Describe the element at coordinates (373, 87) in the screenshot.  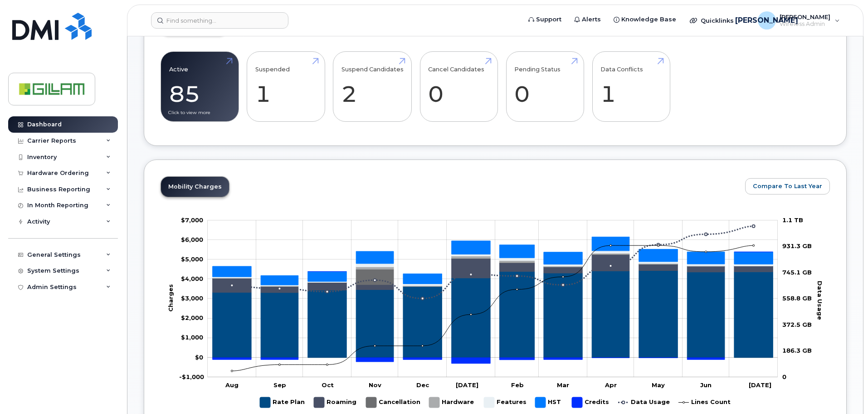
I see `a: Suspend Candidates 2` at that location.